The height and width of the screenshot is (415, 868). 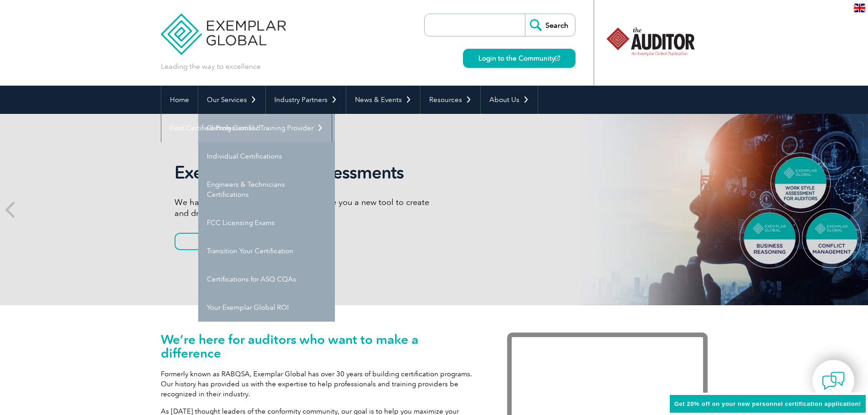 What do you see at coordinates (550, 25) in the screenshot?
I see `input: Search` at bounding box center [550, 25].